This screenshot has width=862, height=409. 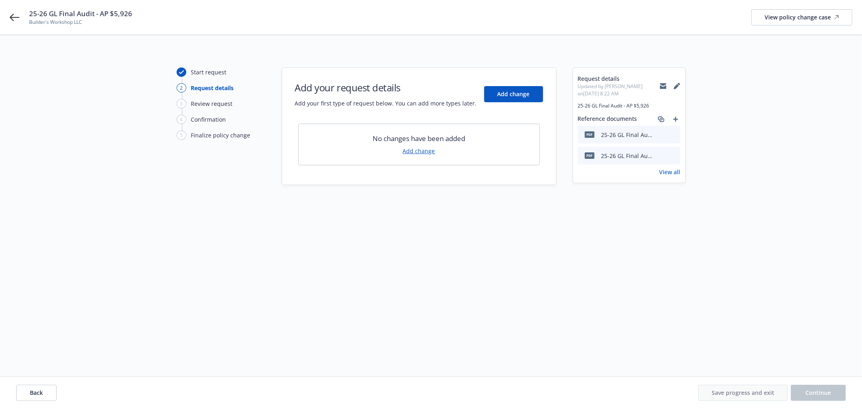 I want to click on a: View all, so click(x=670, y=172).